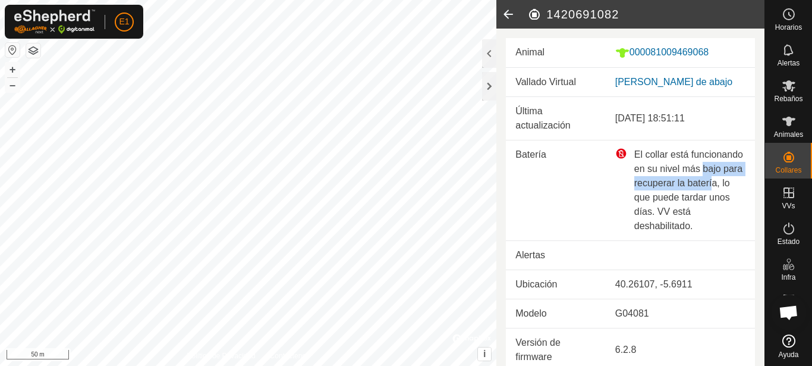  I want to click on button: i, so click(485, 354).